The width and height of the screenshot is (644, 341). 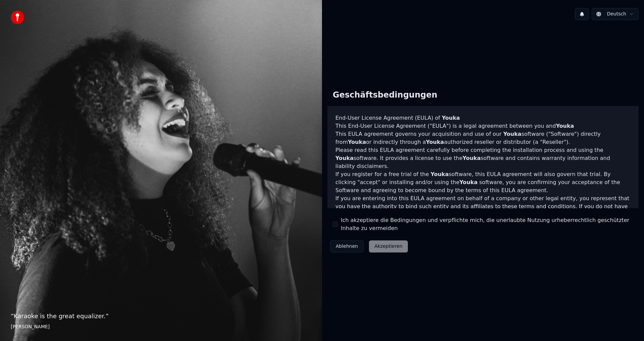 What do you see at coordinates (17, 17) in the screenshot?
I see `img: youka` at bounding box center [17, 17].